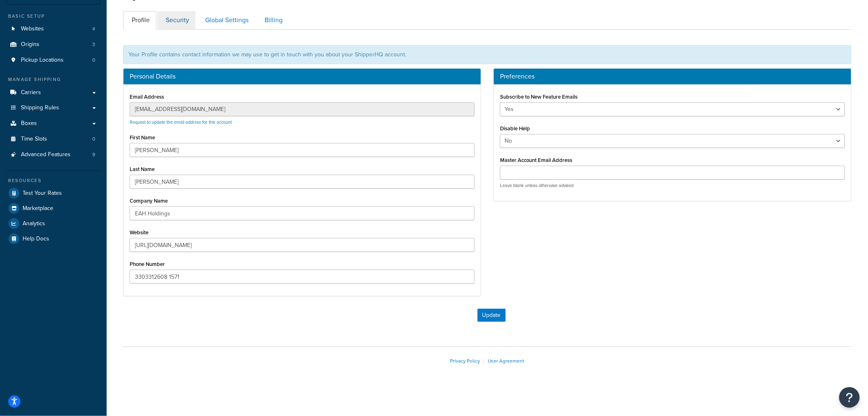 The height and width of the screenshot is (416, 868). What do you see at coordinates (94, 44) in the screenshot?
I see `span: 3` at bounding box center [94, 44].